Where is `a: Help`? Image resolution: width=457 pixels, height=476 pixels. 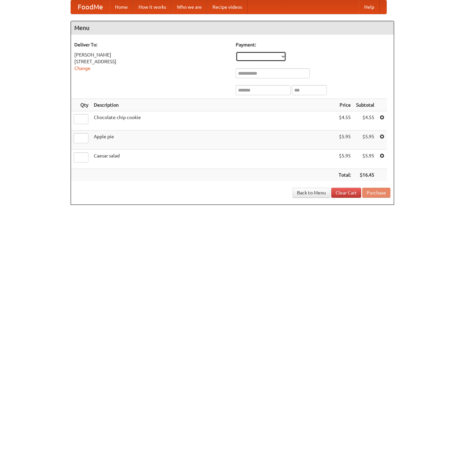
a: Help is located at coordinates (369, 7).